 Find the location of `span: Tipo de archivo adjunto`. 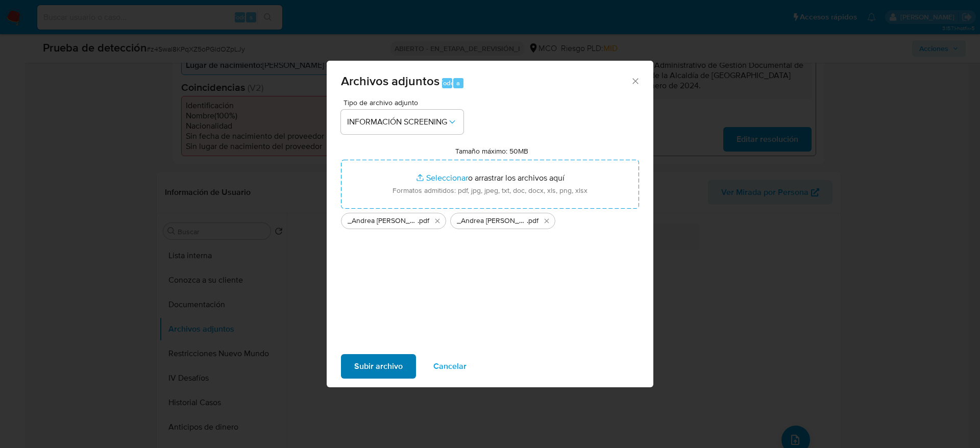

span: Tipo de archivo adjunto is located at coordinates (405, 102).